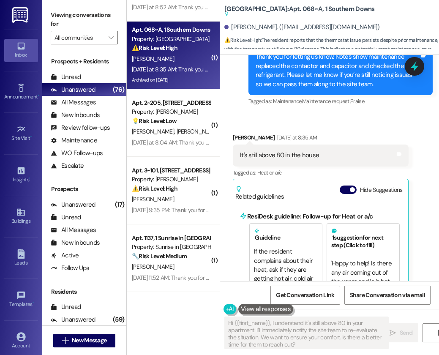  What do you see at coordinates (305, 295) in the screenshot?
I see `button: Get Conversation Link` at bounding box center [305, 295].